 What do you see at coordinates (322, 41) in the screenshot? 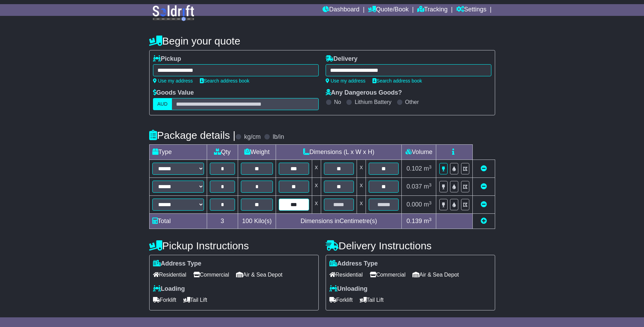
I see `h4: Begin your quote` at bounding box center [322, 41].